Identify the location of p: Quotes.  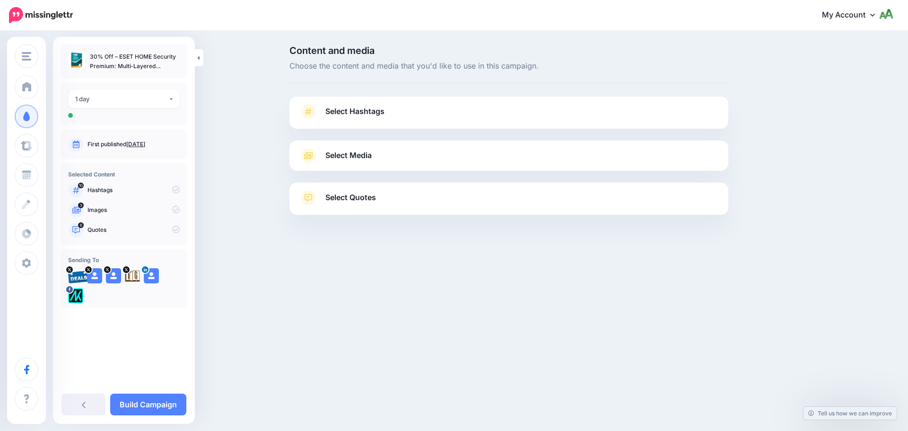
(133, 230).